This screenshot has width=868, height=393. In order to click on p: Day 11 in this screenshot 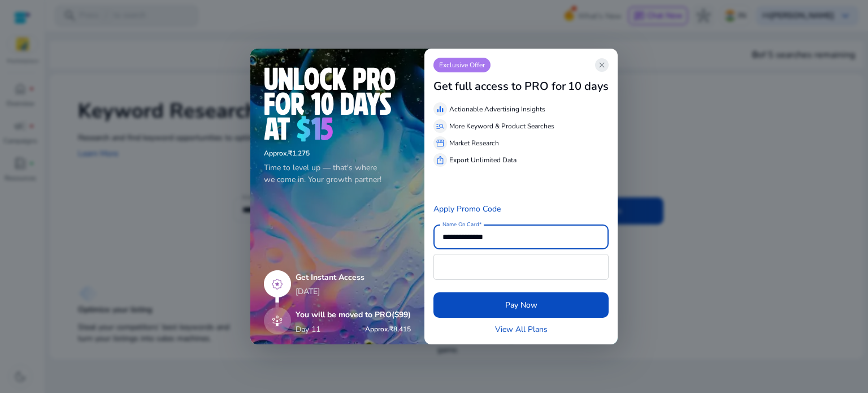, I will do `click(308, 329)`.